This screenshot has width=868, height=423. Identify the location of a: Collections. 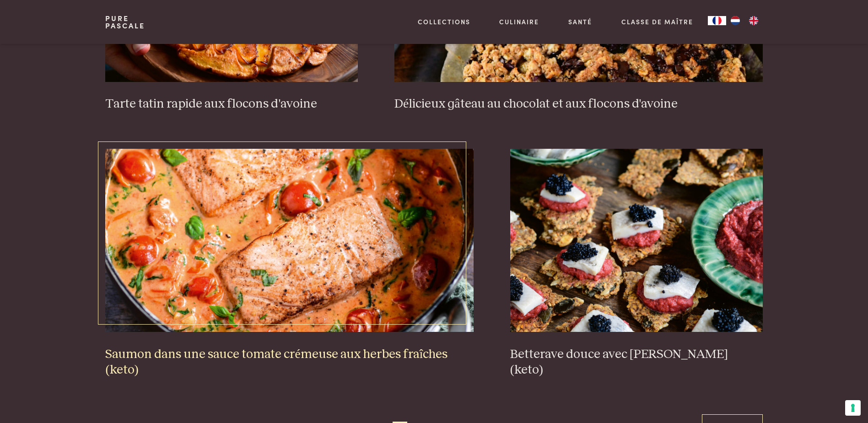
(444, 22).